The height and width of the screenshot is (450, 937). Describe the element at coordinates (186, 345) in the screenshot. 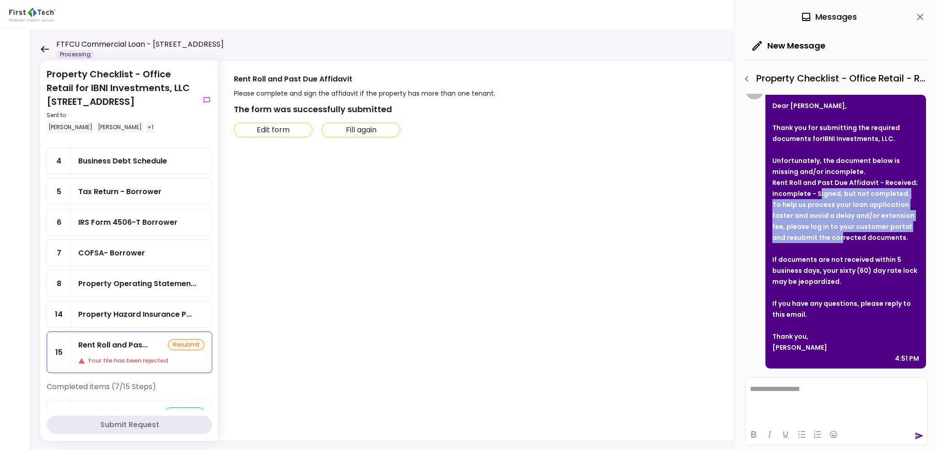

I see `div: resubmit` at that location.